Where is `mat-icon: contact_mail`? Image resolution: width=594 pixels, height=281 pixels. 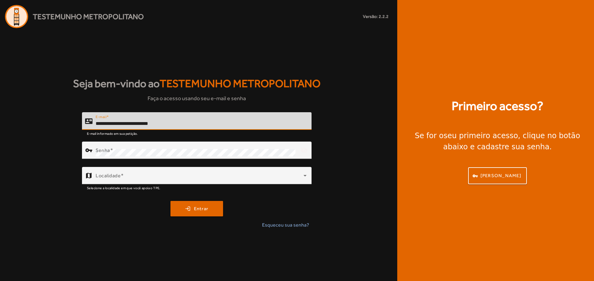
mat-icon: contact_mail is located at coordinates (89, 121).